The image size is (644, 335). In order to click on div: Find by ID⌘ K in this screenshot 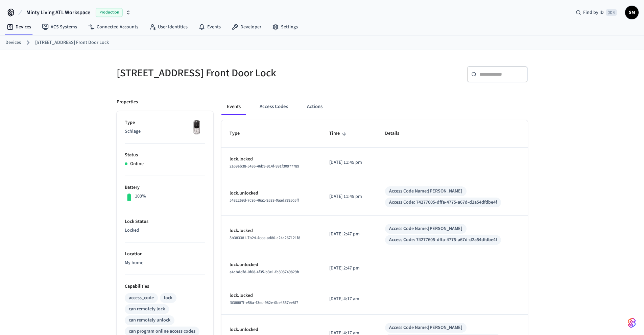, I will do `click(596, 12)`.